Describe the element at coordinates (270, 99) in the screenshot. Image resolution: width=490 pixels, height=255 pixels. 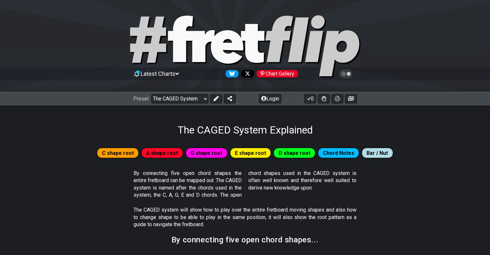
I see `button: Login` at that location.